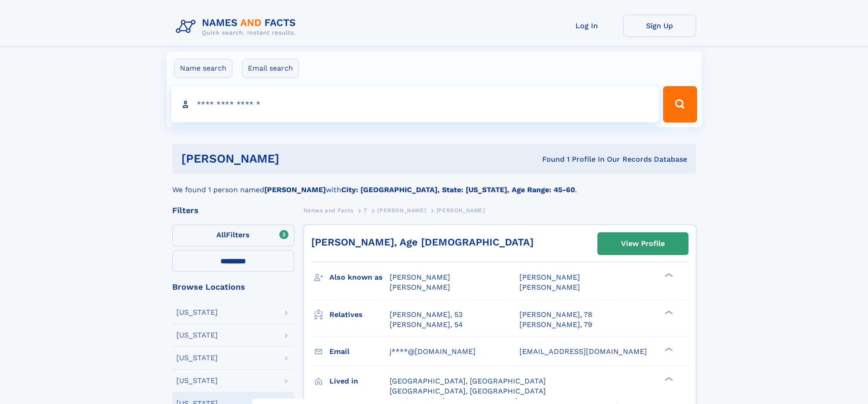 The height and width of the screenshot is (404, 868). I want to click on div: Found 1 Profile In Our Records Database, so click(549, 160).